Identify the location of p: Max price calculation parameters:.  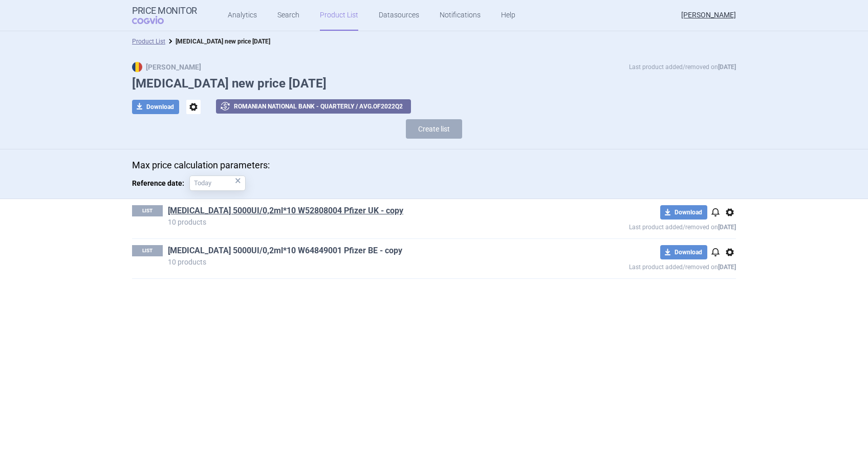
(434, 165).